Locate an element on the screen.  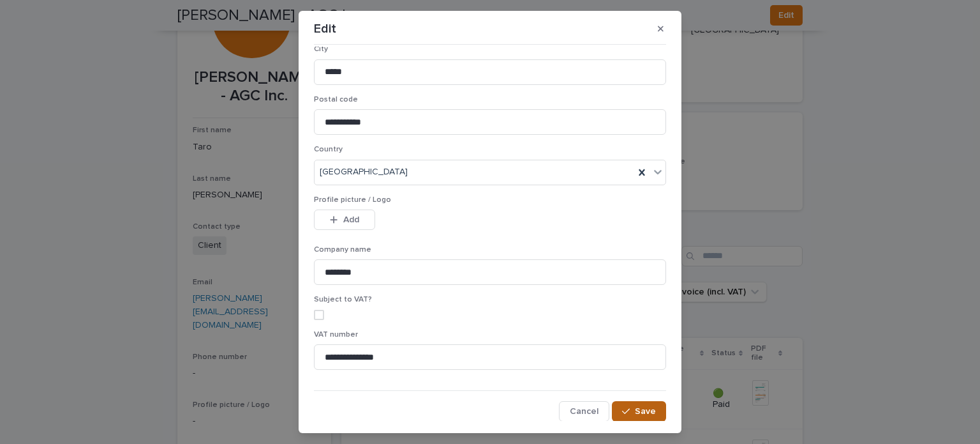
span: Subject to VAT? is located at coordinates (343, 299).